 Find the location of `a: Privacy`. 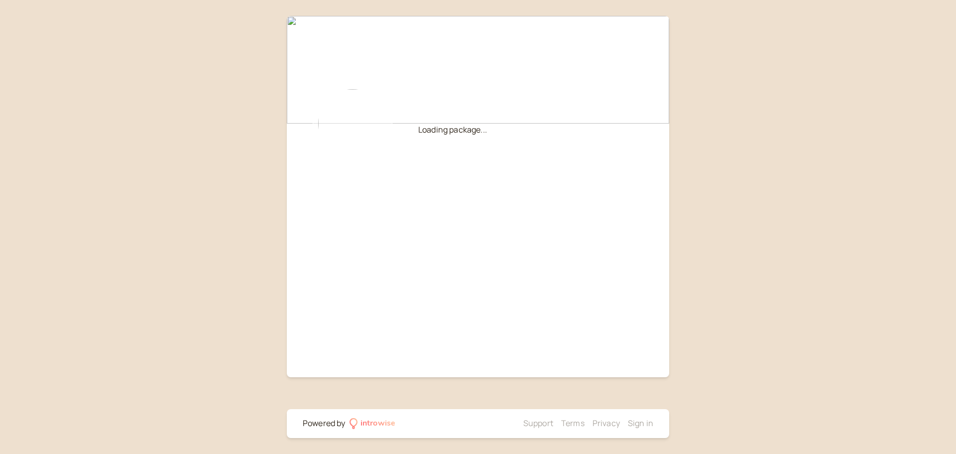

a: Privacy is located at coordinates (606, 423).